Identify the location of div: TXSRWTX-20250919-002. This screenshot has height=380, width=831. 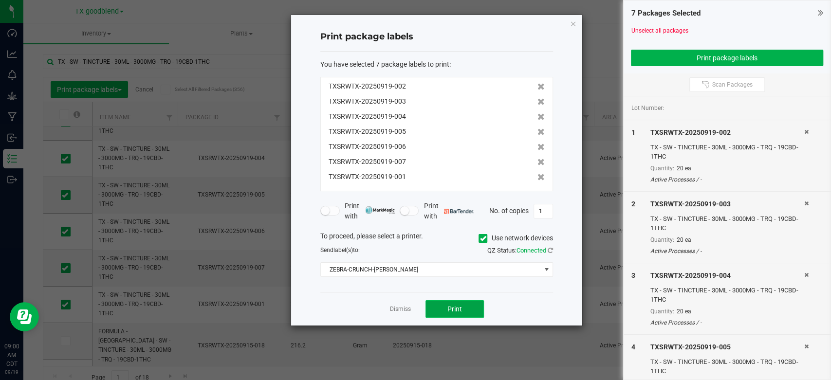
(727, 132).